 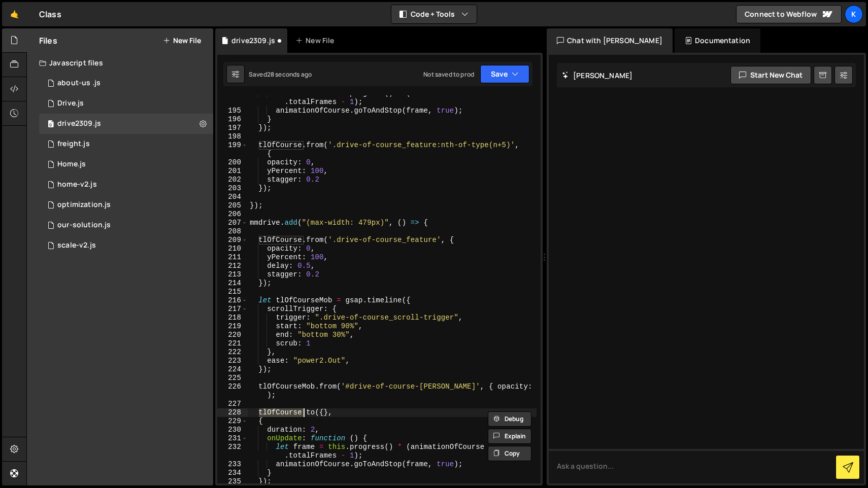 What do you see at coordinates (76, 245) in the screenshot?
I see `div: scale-v2.js` at bounding box center [76, 245].